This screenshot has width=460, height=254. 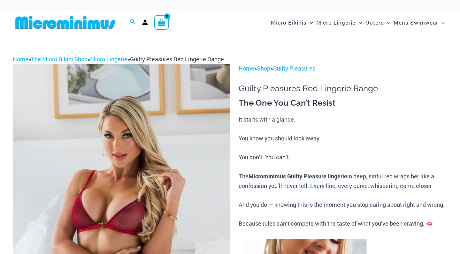 I want to click on span: Micro Lingerie, so click(x=336, y=22).